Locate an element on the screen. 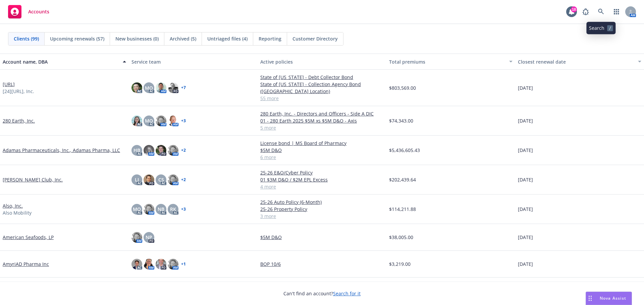  div: Service team is located at coordinates (193, 62).